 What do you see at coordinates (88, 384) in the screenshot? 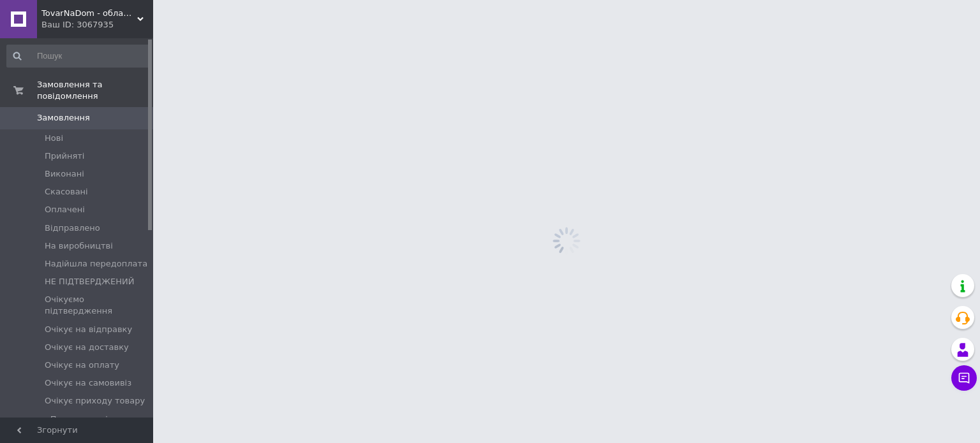
I see `span: Очікує на самовивіз` at bounding box center [88, 384].